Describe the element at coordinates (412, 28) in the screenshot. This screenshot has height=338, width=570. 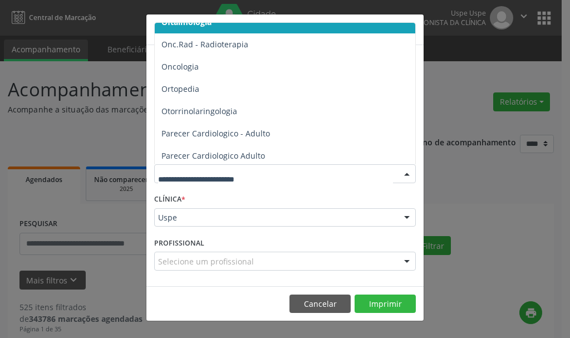
I see `button: Close` at that location.